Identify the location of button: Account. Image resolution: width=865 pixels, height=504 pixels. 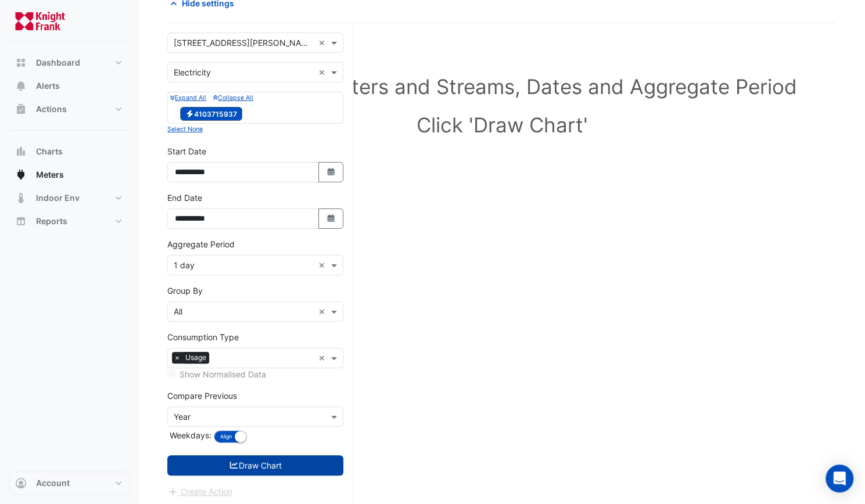
(70, 483).